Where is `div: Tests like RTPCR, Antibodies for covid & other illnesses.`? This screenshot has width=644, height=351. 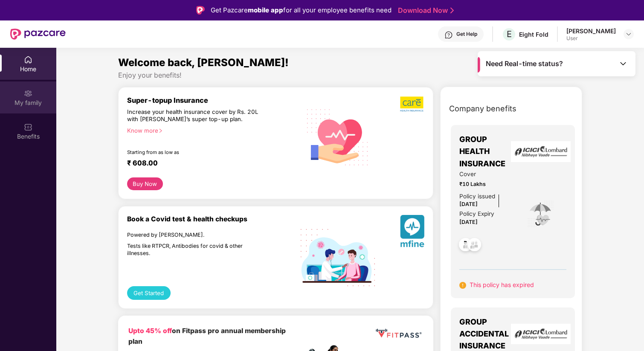
div: Tests like RTPCR, Antibodies for covid & other illnesses. is located at coordinates (195, 249).